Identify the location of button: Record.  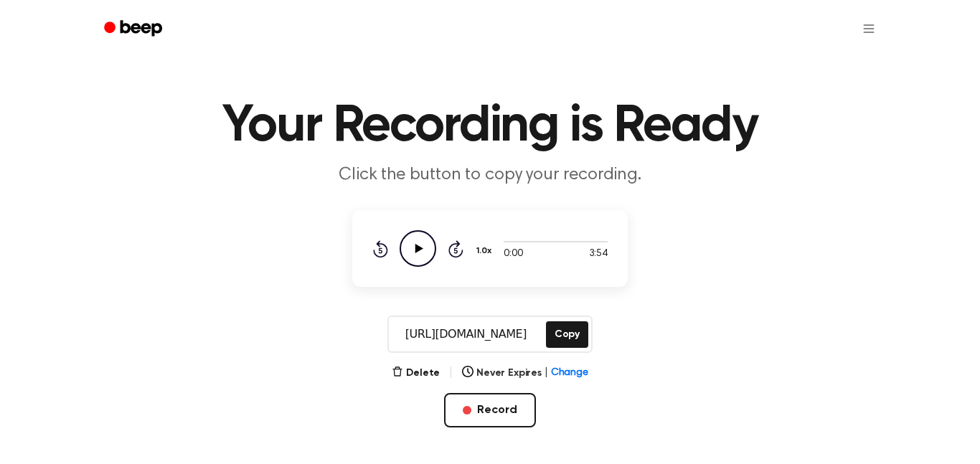
(489, 410).